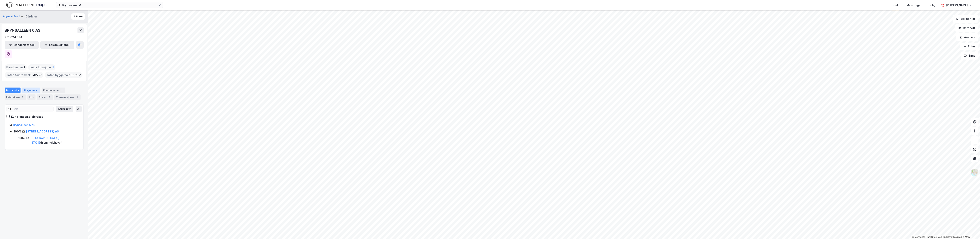  What do you see at coordinates (24, 125) in the screenshot?
I see `a: Brynsalleen 6 KS` at bounding box center [24, 125].